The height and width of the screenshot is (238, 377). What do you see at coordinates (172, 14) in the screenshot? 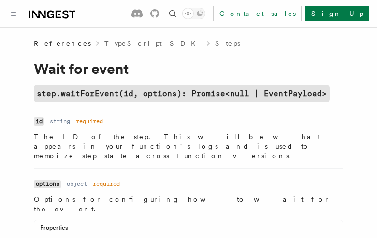
I see `button: Find something...` at bounding box center [172, 14].